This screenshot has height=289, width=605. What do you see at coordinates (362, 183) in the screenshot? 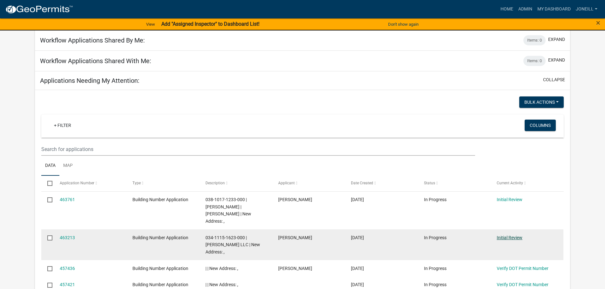
I see `span: Date Created` at bounding box center [362, 183].